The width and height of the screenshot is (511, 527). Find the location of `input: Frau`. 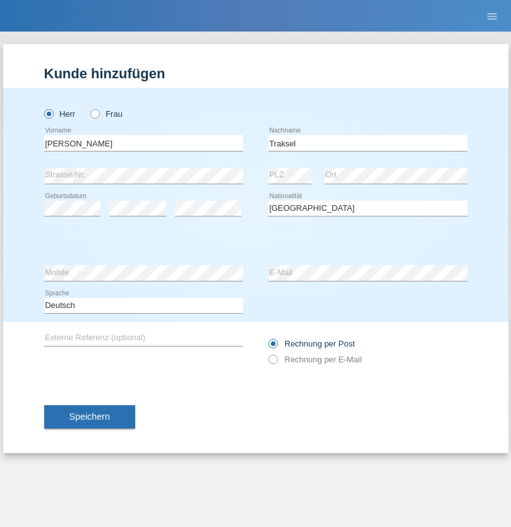

input: Frau is located at coordinates (94, 113).